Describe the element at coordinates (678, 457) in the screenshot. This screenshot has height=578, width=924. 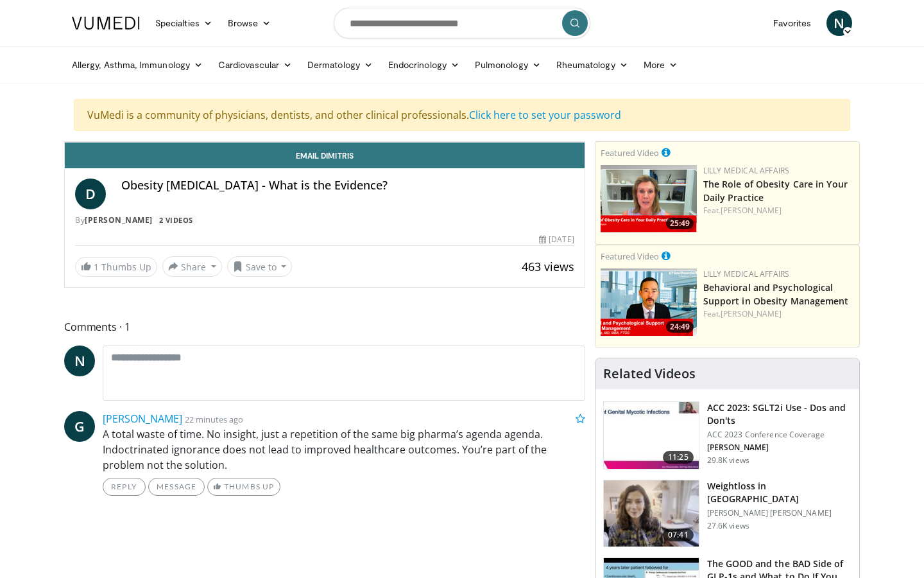
I see `span: 11:25` at that location.